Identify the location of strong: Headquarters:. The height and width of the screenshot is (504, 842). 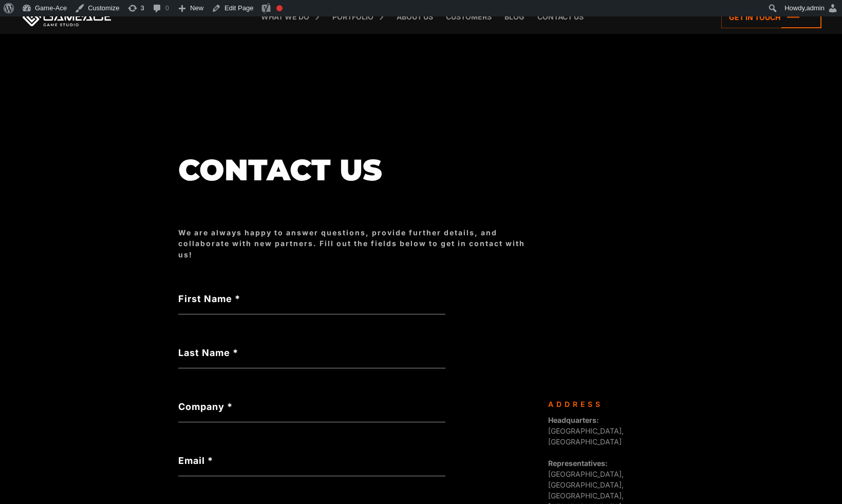
(574, 420).